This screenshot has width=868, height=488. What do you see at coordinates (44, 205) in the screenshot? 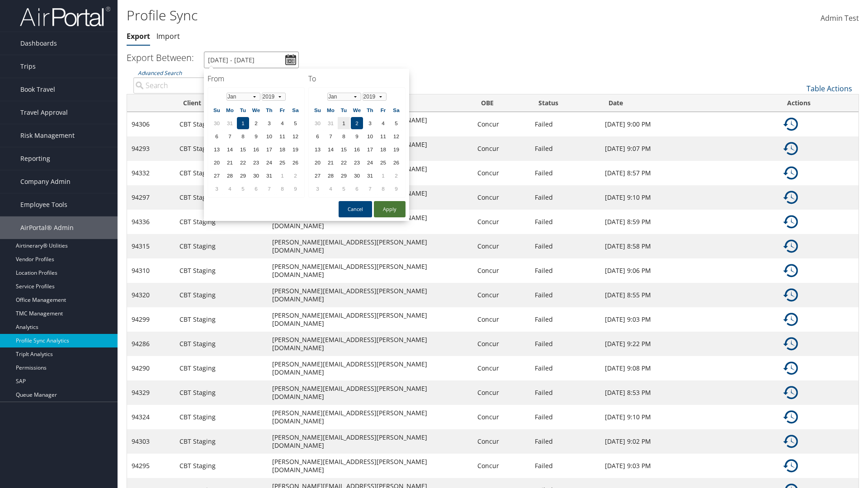
I see `span: Employee Tools` at bounding box center [44, 205].